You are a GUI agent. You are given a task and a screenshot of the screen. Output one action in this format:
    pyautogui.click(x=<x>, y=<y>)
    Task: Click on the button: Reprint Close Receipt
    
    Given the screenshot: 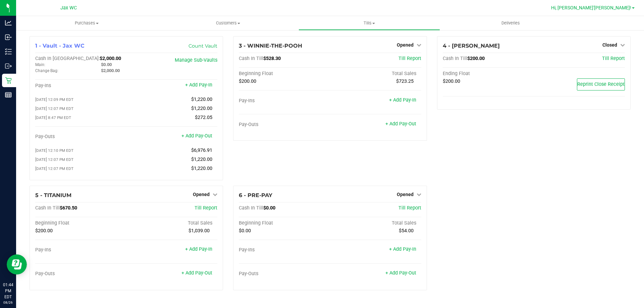 What is the action you would take?
    pyautogui.click(x=601, y=84)
    